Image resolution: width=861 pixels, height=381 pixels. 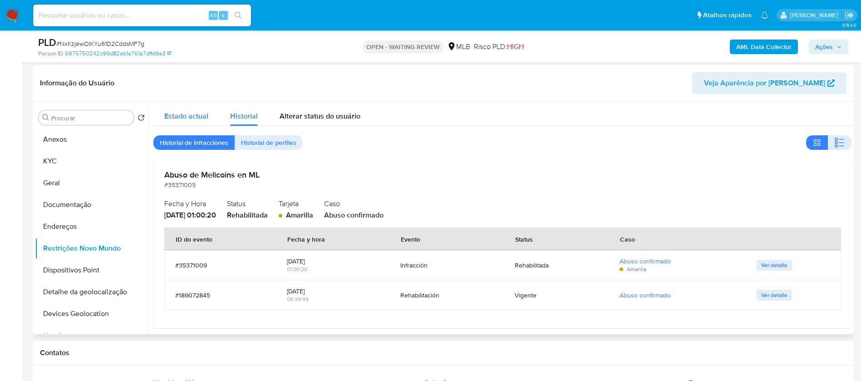 I want to click on span: Ações, so click(x=823, y=47).